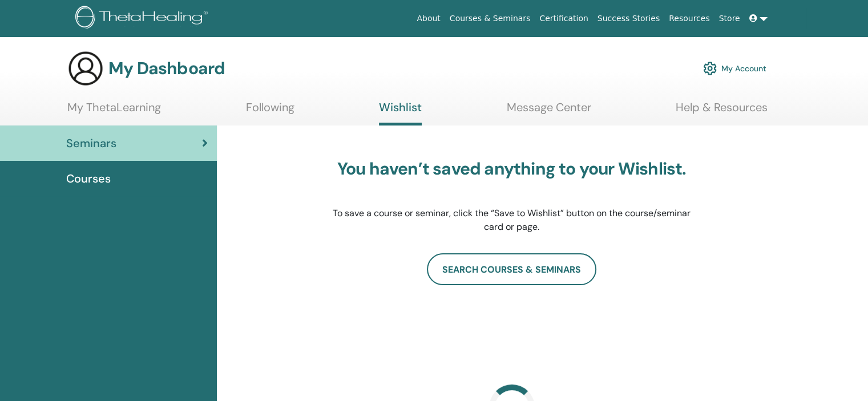  Describe the element at coordinates (91, 143) in the screenshot. I see `span: Seminars` at that location.